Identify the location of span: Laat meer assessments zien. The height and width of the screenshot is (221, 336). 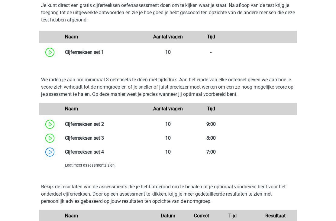
(90, 165).